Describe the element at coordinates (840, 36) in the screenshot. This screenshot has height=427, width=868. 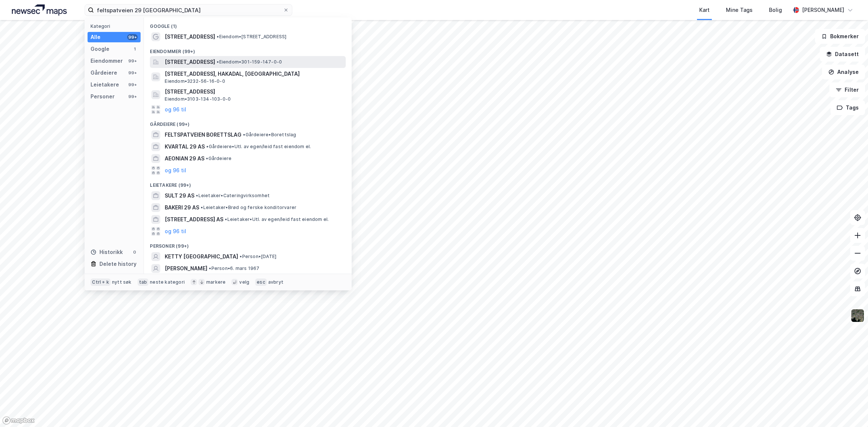
I see `button: Bokmerker` at that location.